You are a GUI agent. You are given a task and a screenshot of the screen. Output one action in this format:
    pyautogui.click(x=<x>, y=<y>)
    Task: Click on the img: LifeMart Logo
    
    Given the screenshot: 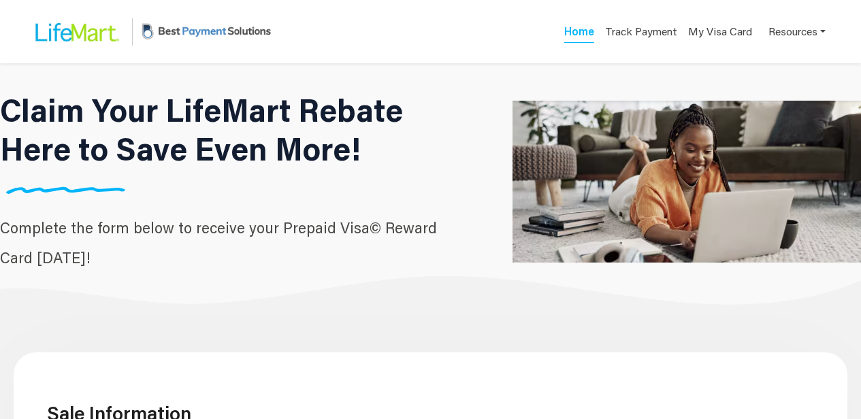 What is the action you would take?
    pyautogui.click(x=76, y=32)
    